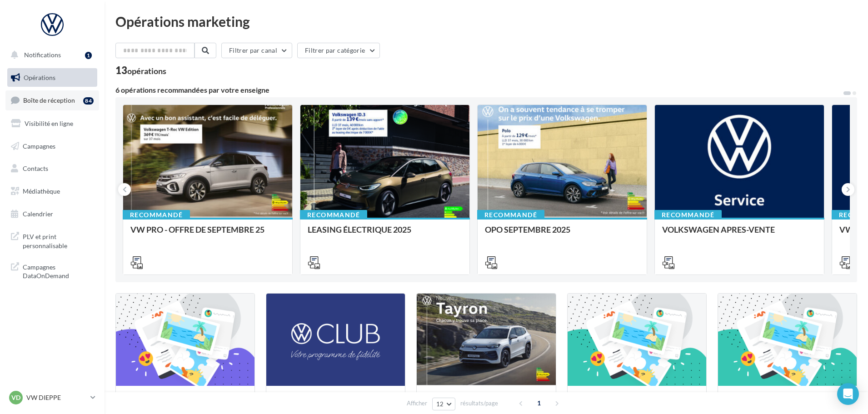 The image size is (868, 414). Describe the element at coordinates (48, 123) in the screenshot. I see `span: Visibilité en ligne` at that location.